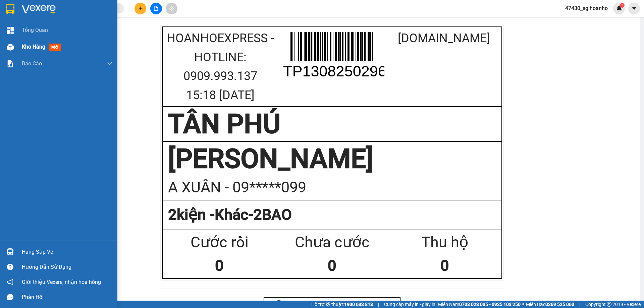 Image resolution: width=644 pixels, height=308 pixels. Describe the element at coordinates (10, 282) in the screenshot. I see `span: notification` at that location.